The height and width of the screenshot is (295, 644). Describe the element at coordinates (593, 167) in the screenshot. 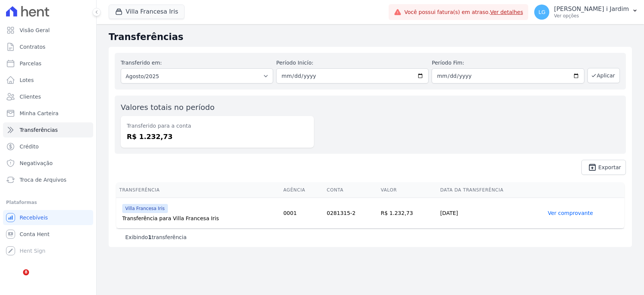

I see `i: unarchive` at that location.